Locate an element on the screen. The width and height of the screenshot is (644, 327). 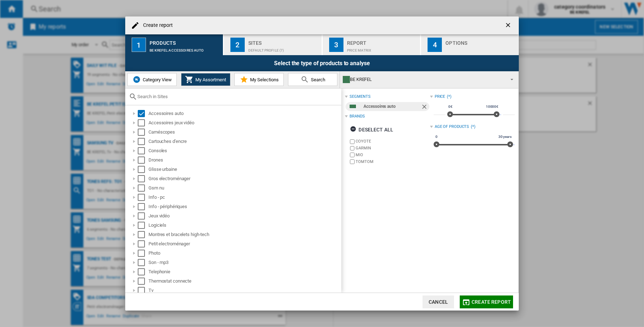
span: Search is located at coordinates (317, 79).